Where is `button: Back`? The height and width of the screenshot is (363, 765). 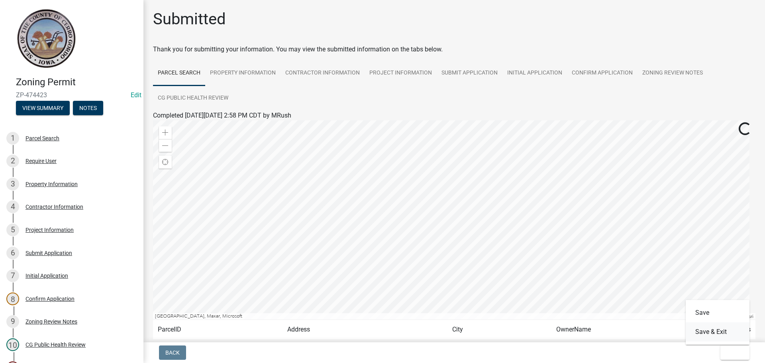
button: Back is located at coordinates (173, 353).